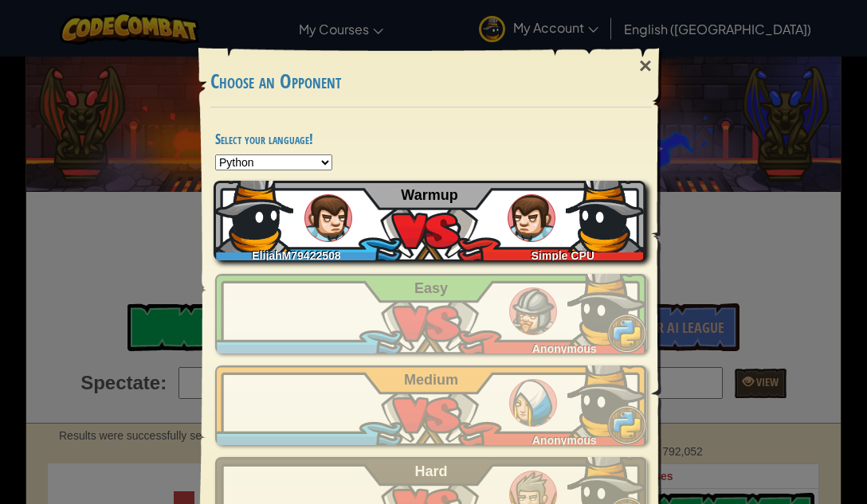  What do you see at coordinates (429, 195) in the screenshot?
I see `span: Warmup` at bounding box center [429, 195].